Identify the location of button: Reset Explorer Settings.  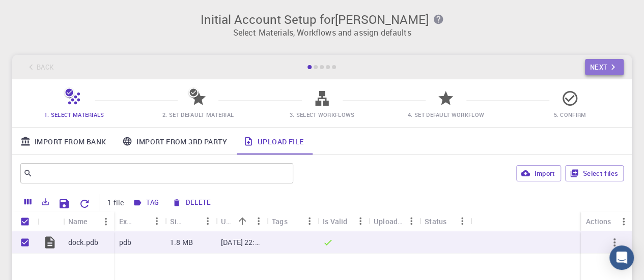
(84, 204).